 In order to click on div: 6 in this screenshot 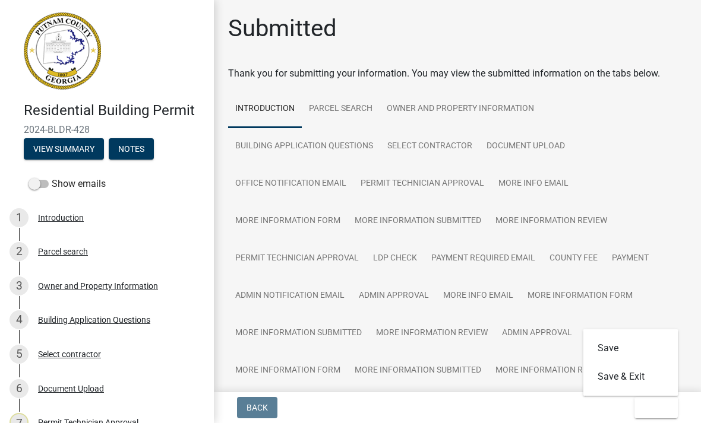, I will do `click(19, 389)`.